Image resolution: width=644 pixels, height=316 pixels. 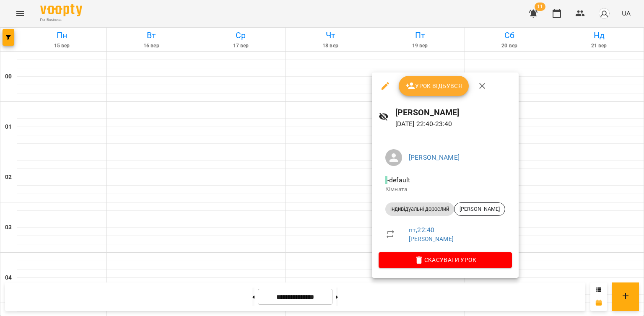 I want to click on button: Скасувати Урок, so click(x=445, y=260).